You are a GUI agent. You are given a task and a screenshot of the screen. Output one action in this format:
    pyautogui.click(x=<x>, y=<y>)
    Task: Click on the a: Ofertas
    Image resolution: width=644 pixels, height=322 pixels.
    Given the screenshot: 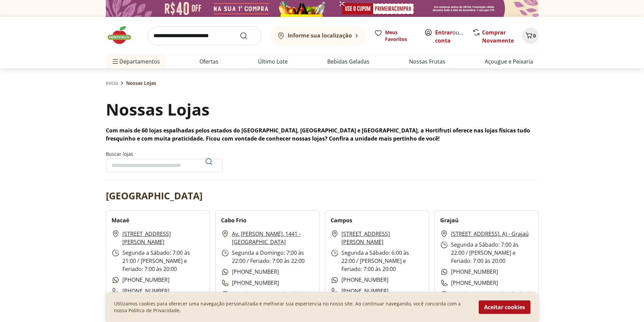 What is the action you would take?
    pyautogui.click(x=209, y=61)
    